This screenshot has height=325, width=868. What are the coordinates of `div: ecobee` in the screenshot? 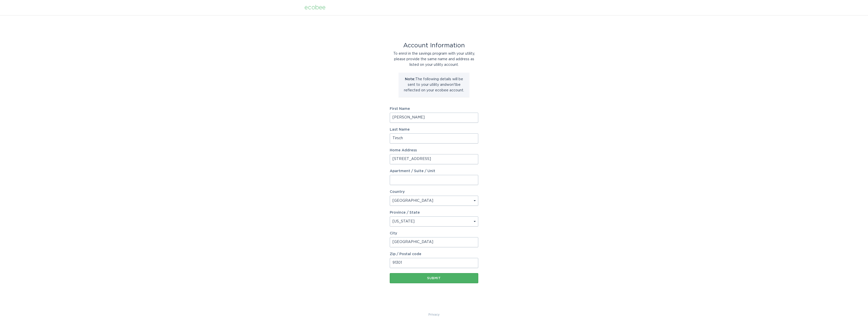 It's located at (315, 7).